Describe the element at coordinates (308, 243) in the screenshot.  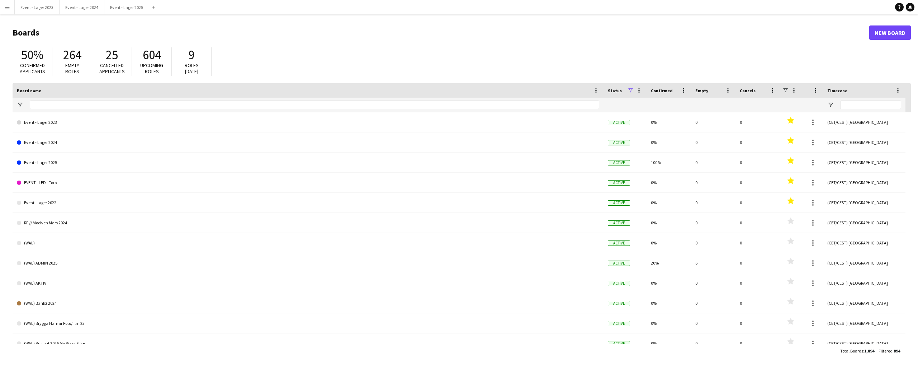
I see `a: (WAL)` at that location.